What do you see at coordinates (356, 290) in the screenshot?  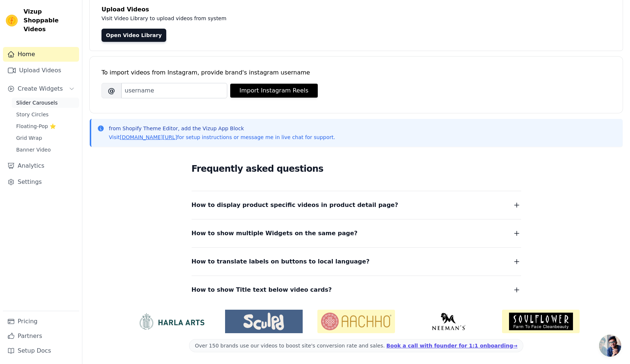 I see `button: How to show Title text below video cards?` at bounding box center [356, 290].